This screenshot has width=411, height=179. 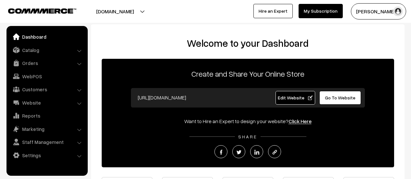 What do you see at coordinates (42, 11) in the screenshot?
I see `img: COMMMERCE` at bounding box center [42, 11].